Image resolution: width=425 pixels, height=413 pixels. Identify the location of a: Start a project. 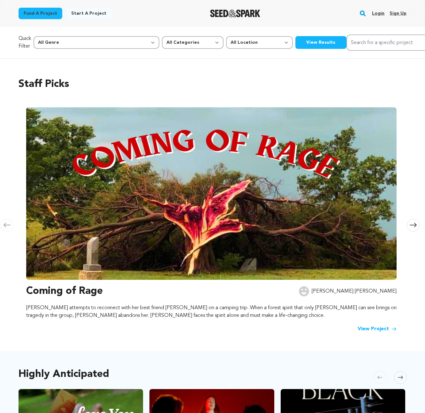
(89, 13).